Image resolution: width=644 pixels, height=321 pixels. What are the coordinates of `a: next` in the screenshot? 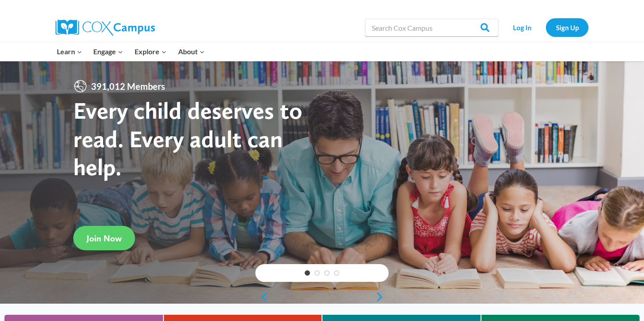 It's located at (382, 297).